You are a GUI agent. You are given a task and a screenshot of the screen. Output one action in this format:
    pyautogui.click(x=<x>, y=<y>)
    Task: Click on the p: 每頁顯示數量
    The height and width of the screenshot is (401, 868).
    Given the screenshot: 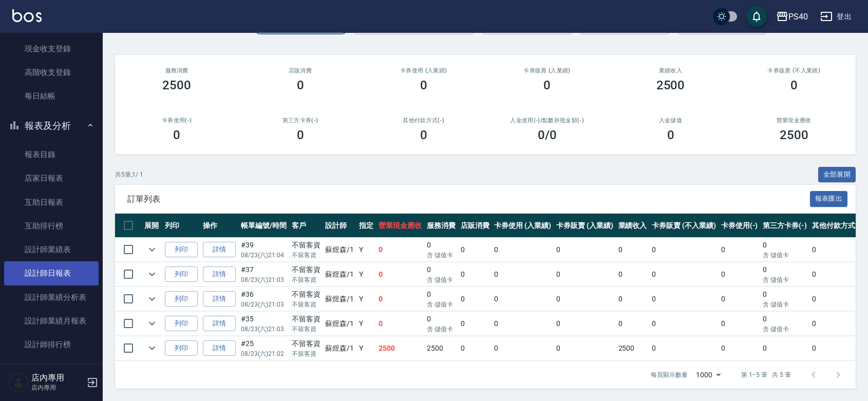 What is the action you would take?
    pyautogui.click(x=669, y=375)
    